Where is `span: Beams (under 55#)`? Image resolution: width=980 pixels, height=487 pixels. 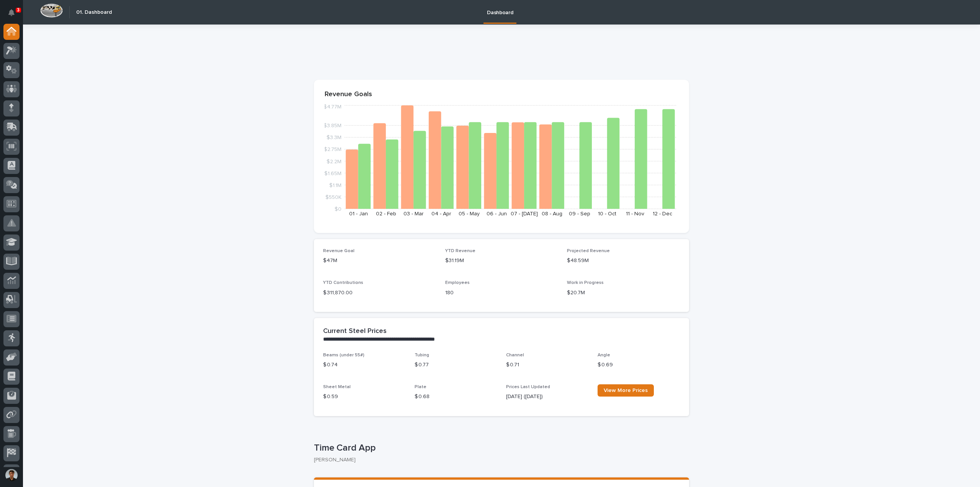 span: Beams (under 55#) is located at coordinates (344, 355).